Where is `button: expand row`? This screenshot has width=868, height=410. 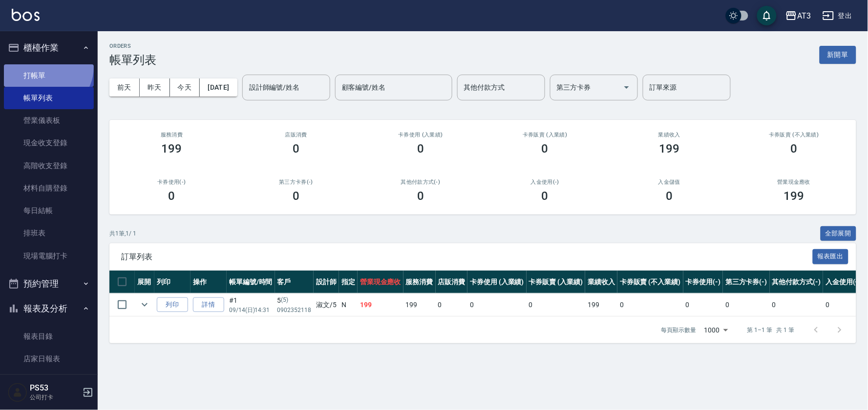
button: expand row is located at coordinates (145, 305).